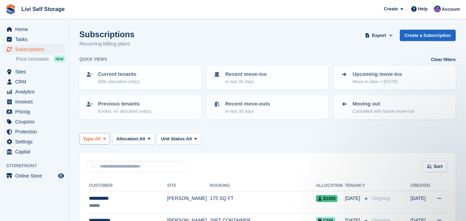 The width and height of the screenshot is (466, 221). What do you see at coordinates (443, 60) in the screenshot?
I see `a: Clear filters` at bounding box center [443, 60].